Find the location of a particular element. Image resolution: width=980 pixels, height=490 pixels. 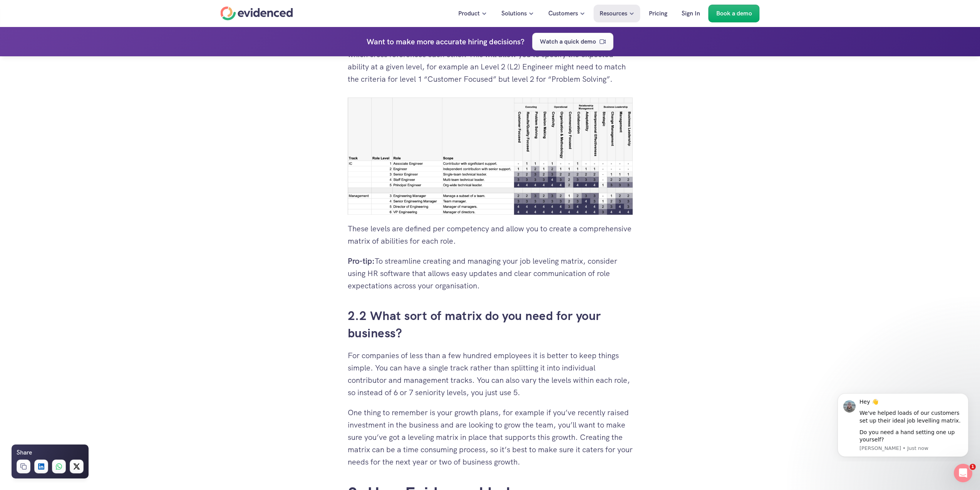

a: Pricing is located at coordinates (658, 13).